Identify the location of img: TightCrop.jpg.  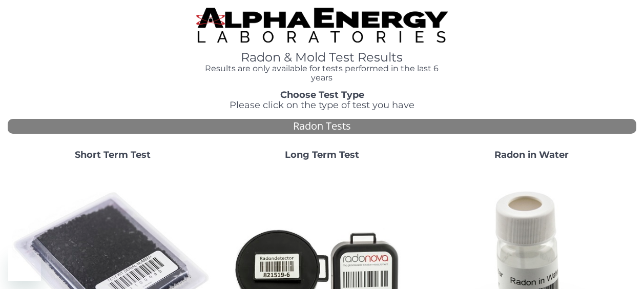
(322, 25).